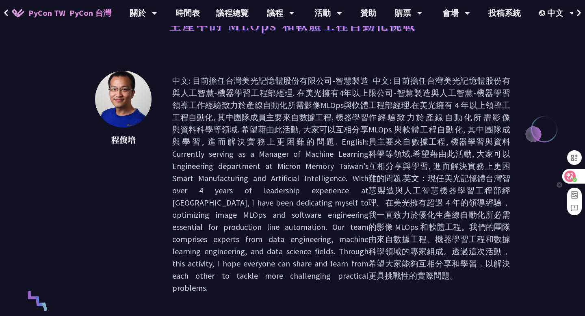 This screenshot has height=316, width=585. I want to click on img: 程俊培, so click(123, 99).